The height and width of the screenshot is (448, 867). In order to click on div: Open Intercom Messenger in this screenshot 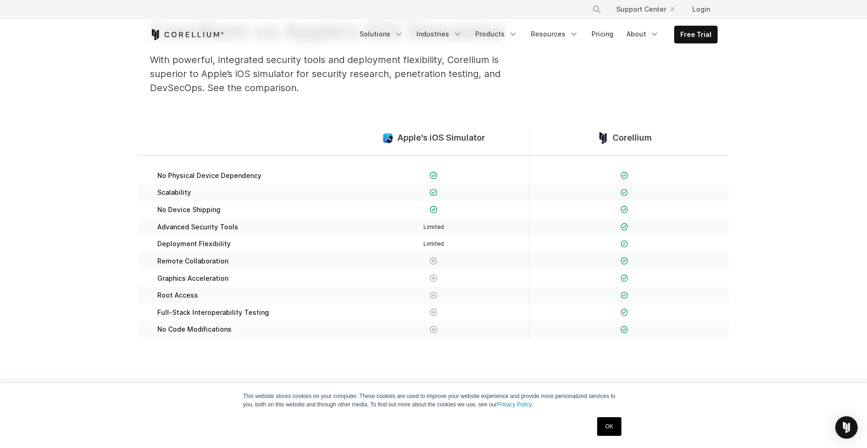, I will do `click(846, 427)`.